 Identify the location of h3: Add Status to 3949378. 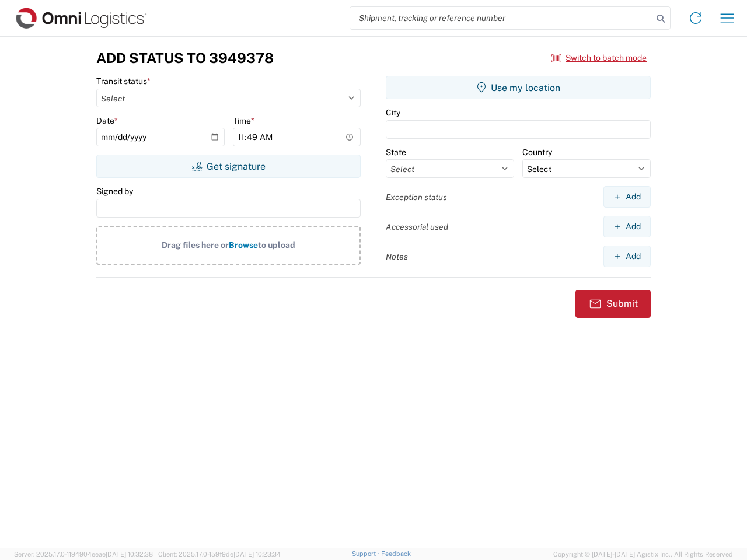
(185, 58).